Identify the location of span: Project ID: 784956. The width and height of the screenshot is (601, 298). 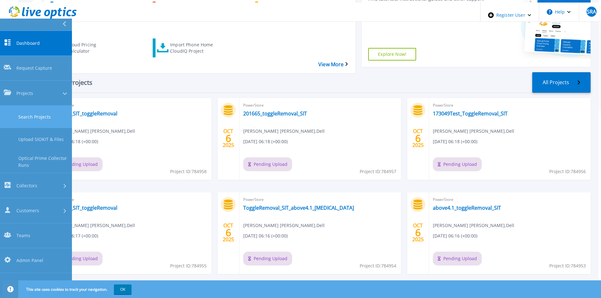
(567, 172).